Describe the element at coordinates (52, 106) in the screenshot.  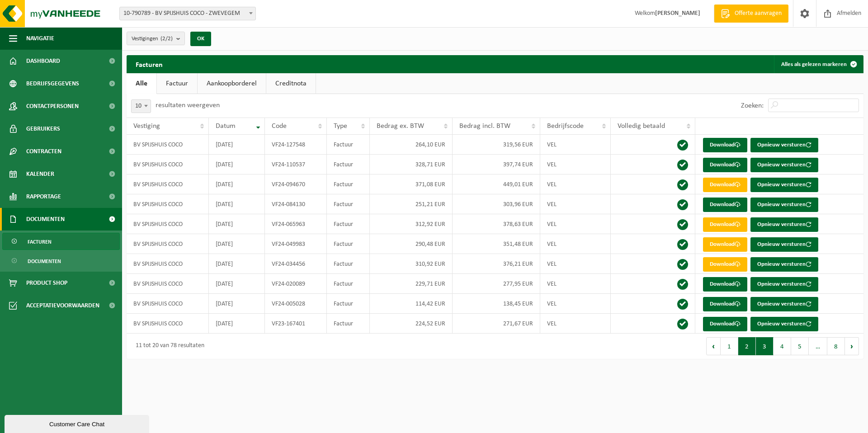
I see `span: Contactpersonen` at that location.